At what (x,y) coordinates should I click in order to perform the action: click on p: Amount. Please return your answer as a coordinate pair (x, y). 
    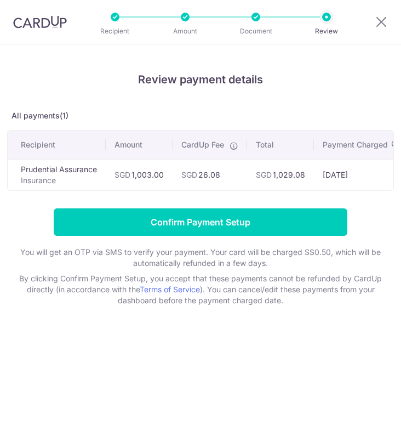
    Looking at the image, I should click on (185, 31).